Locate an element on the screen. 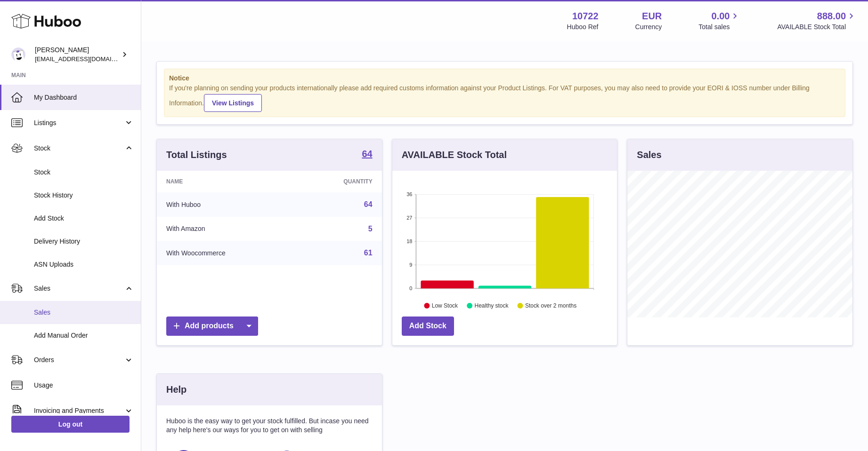  text: 0 is located at coordinates (411, 289).